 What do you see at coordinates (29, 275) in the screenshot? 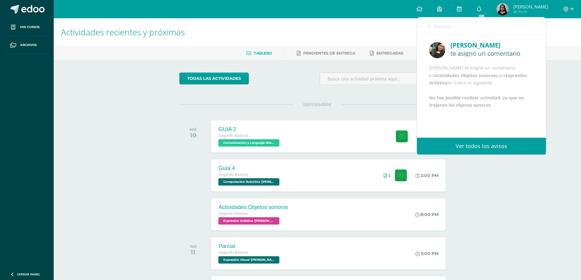
I see `span: Cerrar panel` at bounding box center [29, 275].